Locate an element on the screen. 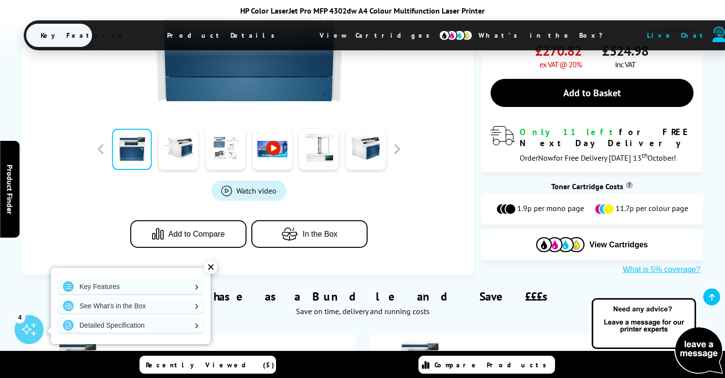 Image resolution: width=725 pixels, height=378 pixels. span: Now is located at coordinates (546, 158).